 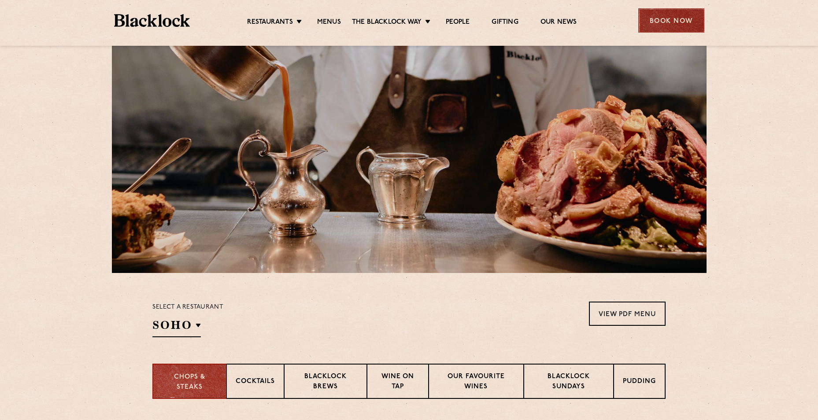 What do you see at coordinates (398, 382) in the screenshot?
I see `p: Wine on Tap` at bounding box center [398, 382].